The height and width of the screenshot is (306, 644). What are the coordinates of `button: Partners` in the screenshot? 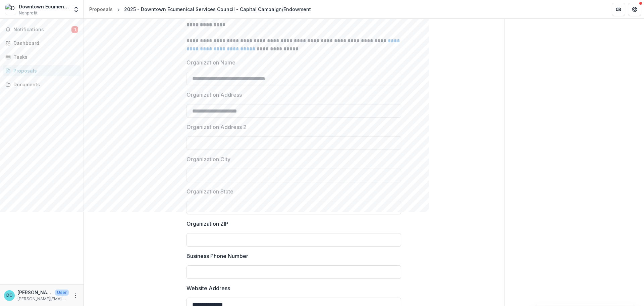 It's located at (619, 10).